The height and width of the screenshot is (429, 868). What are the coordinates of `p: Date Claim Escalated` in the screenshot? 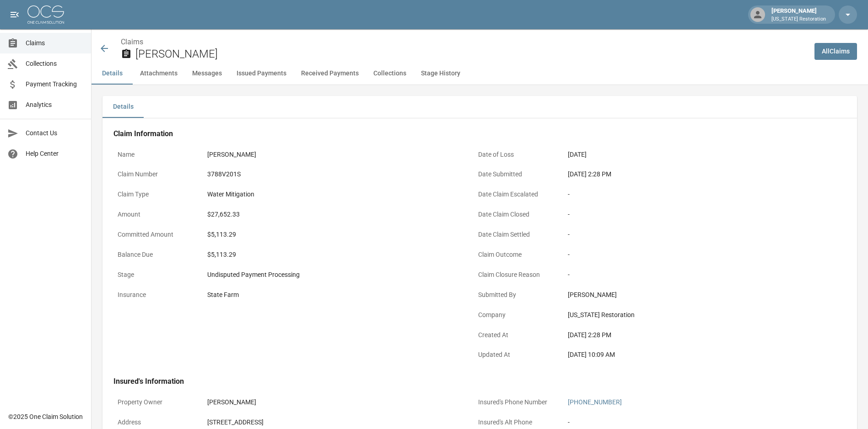 It's located at (515, 195).